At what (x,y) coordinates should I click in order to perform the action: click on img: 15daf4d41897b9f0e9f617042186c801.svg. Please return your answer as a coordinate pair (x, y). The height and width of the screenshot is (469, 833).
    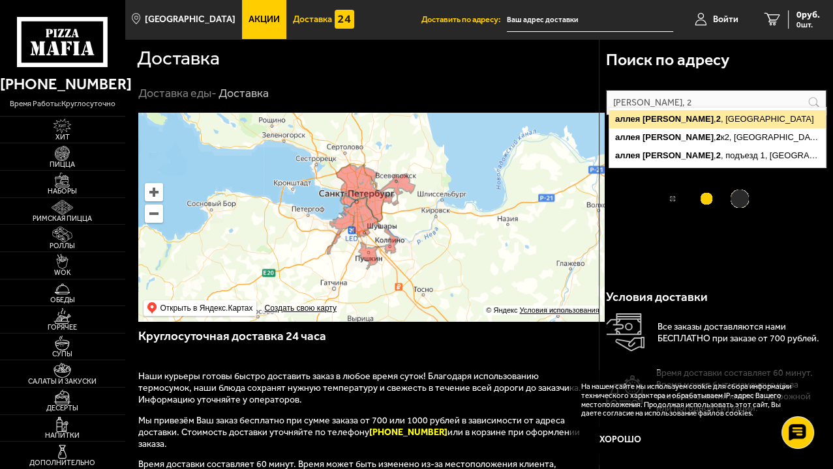
    Looking at the image, I should click on (344, 20).